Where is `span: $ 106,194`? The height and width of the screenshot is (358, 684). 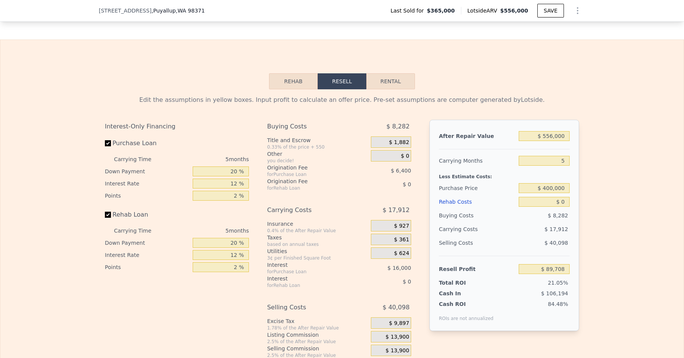 span: $ 106,194 is located at coordinates (554, 293).